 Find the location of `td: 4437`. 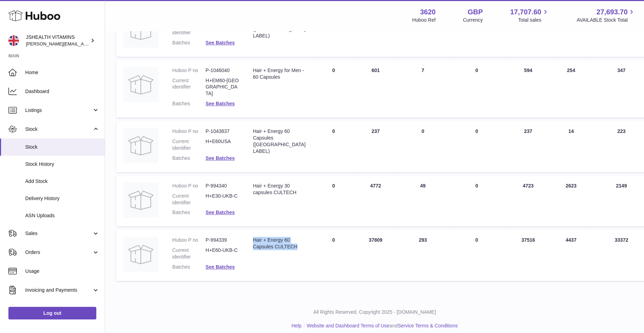

td: 4437 is located at coordinates (570, 255).